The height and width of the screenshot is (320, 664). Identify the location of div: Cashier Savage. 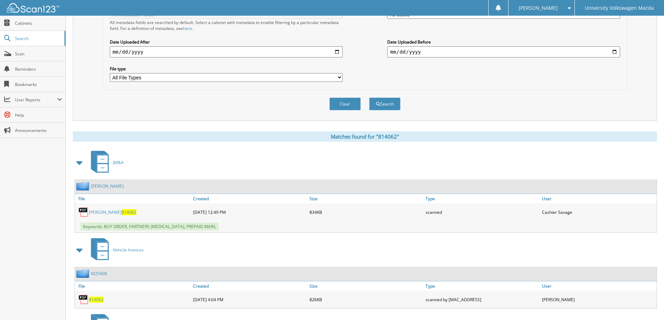
(599, 212).